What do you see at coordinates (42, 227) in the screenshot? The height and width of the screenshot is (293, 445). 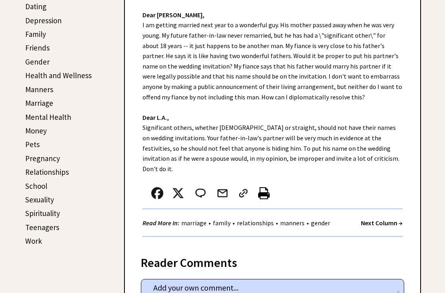 I see `a: Teenagers` at bounding box center [42, 227].